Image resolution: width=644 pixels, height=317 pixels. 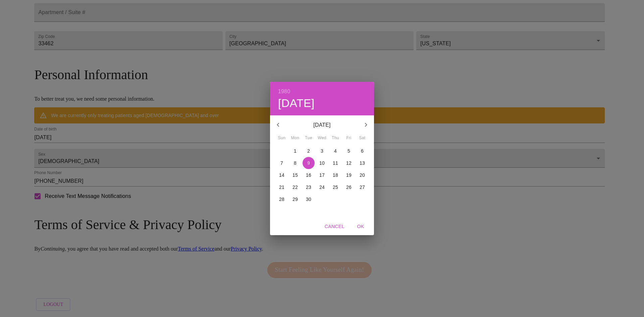 I want to click on span: Mon, so click(x=295, y=138).